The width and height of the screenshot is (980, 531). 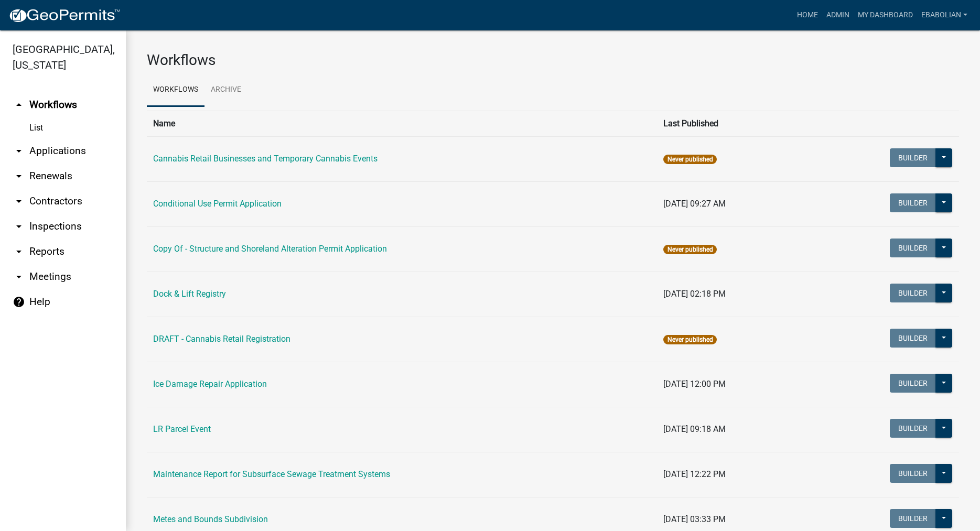 What do you see at coordinates (944, 15) in the screenshot?
I see `a: ebabolian` at bounding box center [944, 15].